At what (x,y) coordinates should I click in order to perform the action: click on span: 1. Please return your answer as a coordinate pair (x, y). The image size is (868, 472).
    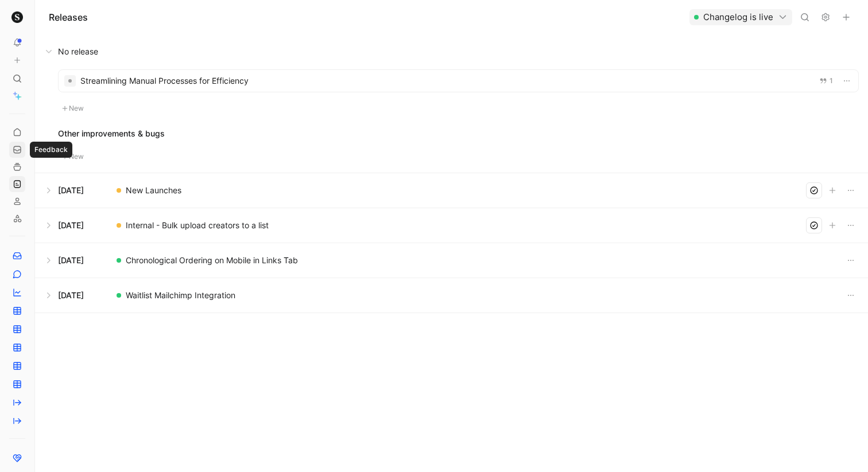
    Looking at the image, I should click on (831, 81).